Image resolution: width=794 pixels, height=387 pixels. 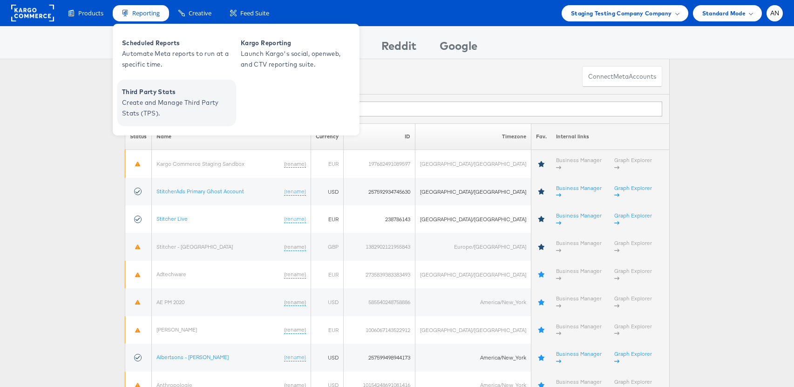 I want to click on a: Third Party Stats Create and Manage Third Party Stats (TPS)., so click(x=176, y=103).